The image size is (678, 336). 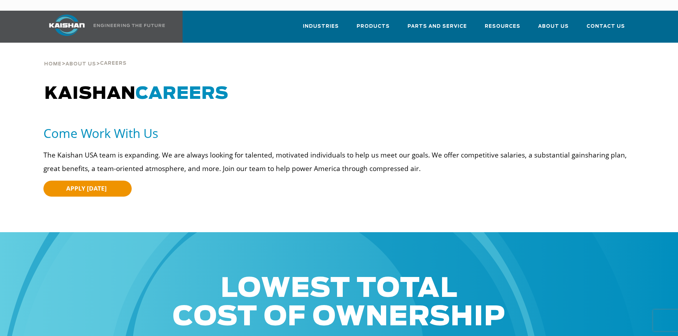 I want to click on span: Careers, so click(x=113, y=63).